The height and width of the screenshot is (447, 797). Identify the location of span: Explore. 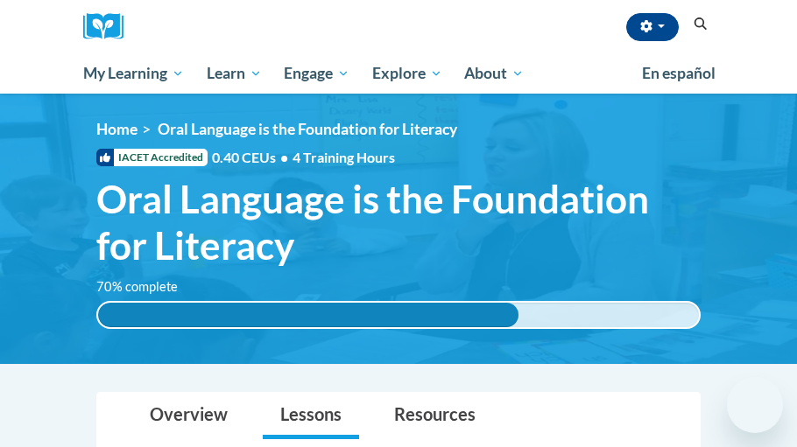
(407, 74).